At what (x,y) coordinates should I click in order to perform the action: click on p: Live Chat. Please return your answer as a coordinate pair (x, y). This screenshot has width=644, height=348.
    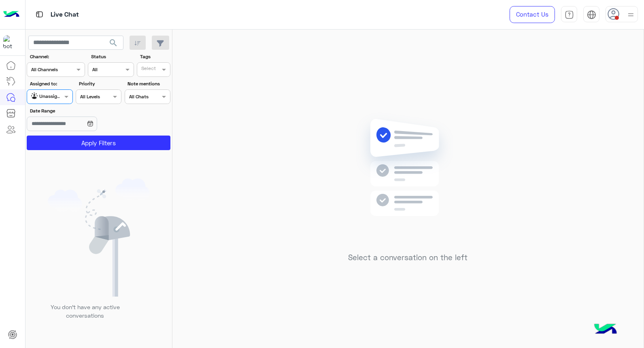
    Looking at the image, I should click on (65, 15).